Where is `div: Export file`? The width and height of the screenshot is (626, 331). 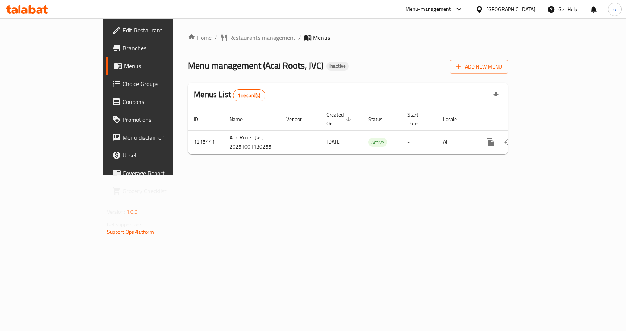
div: Export file is located at coordinates (496, 95).